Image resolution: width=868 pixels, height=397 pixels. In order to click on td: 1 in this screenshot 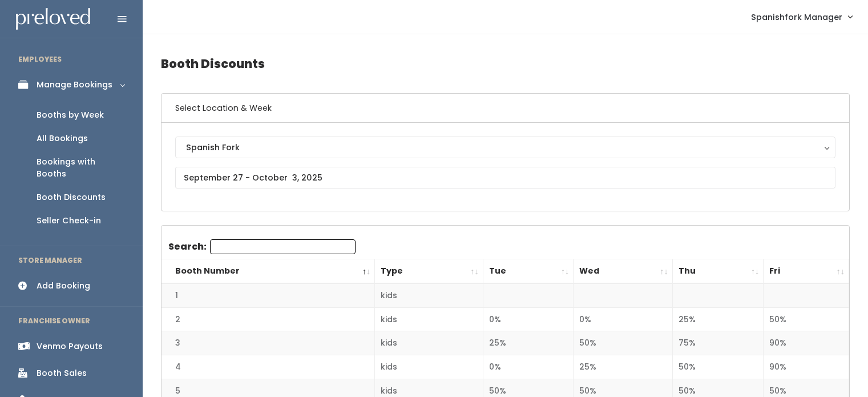, I will do `click(268, 295)`.